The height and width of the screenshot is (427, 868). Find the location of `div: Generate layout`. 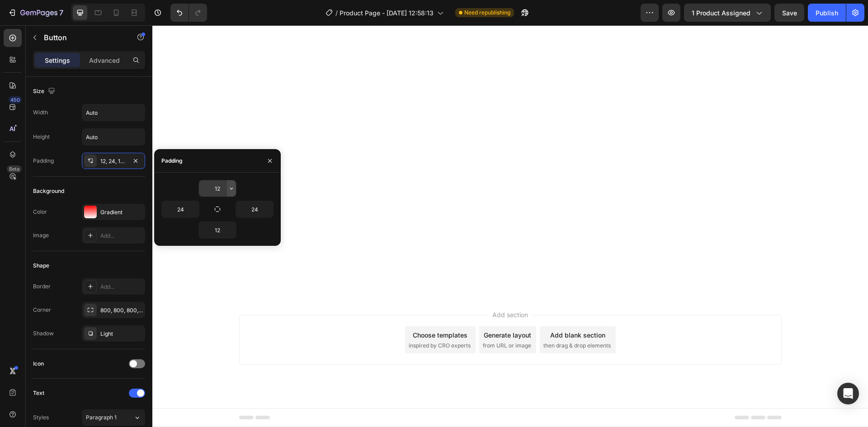

div: Generate layout is located at coordinates (355, 309).